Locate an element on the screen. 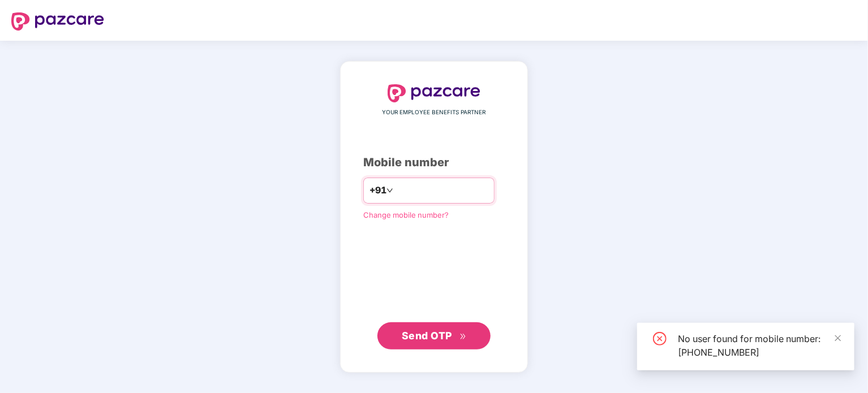 This screenshot has width=868, height=393. span: +91 is located at coordinates (378, 190).